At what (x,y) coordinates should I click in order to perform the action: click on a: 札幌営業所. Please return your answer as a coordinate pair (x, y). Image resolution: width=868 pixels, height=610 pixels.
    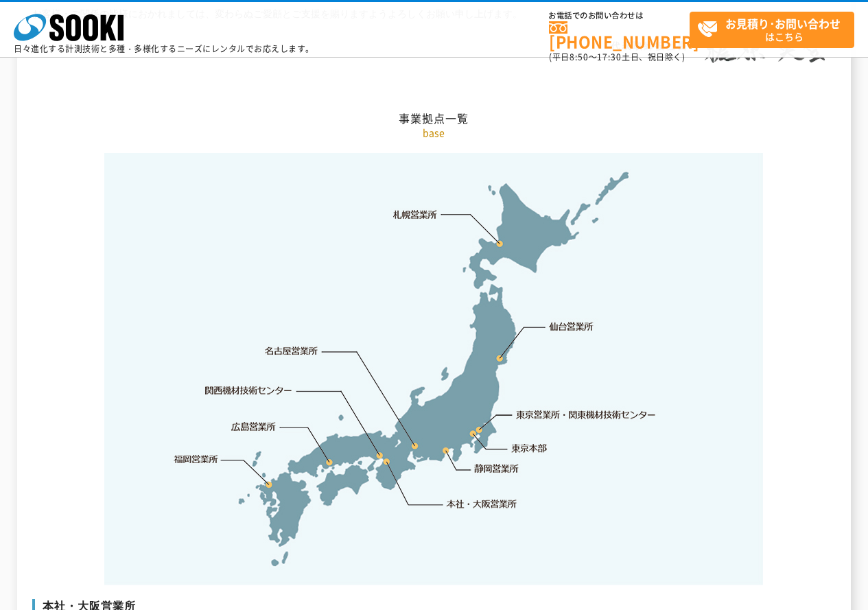
    Looking at the image, I should click on (415, 214).